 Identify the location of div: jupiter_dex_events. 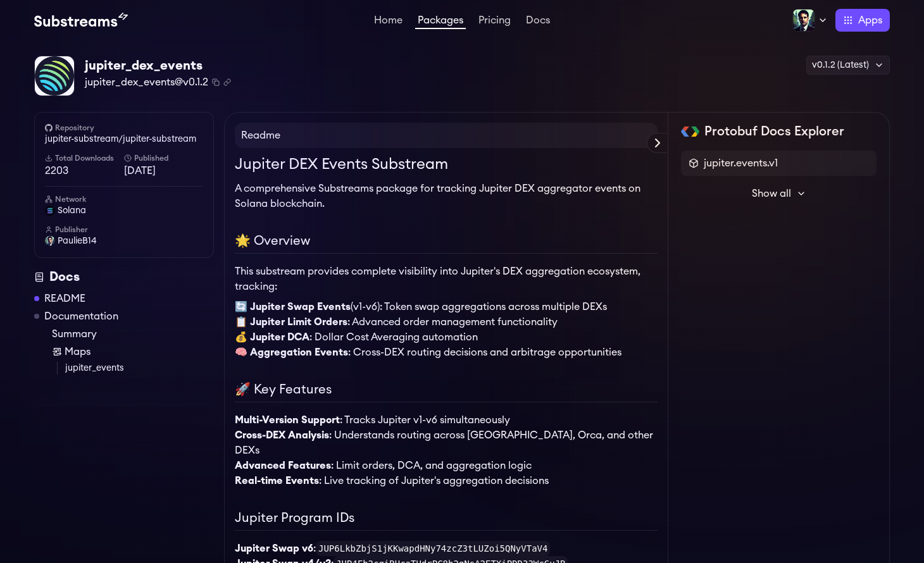
(158, 66).